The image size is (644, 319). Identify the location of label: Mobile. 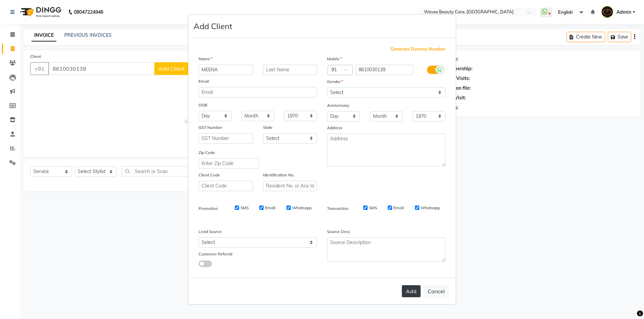
(334, 59).